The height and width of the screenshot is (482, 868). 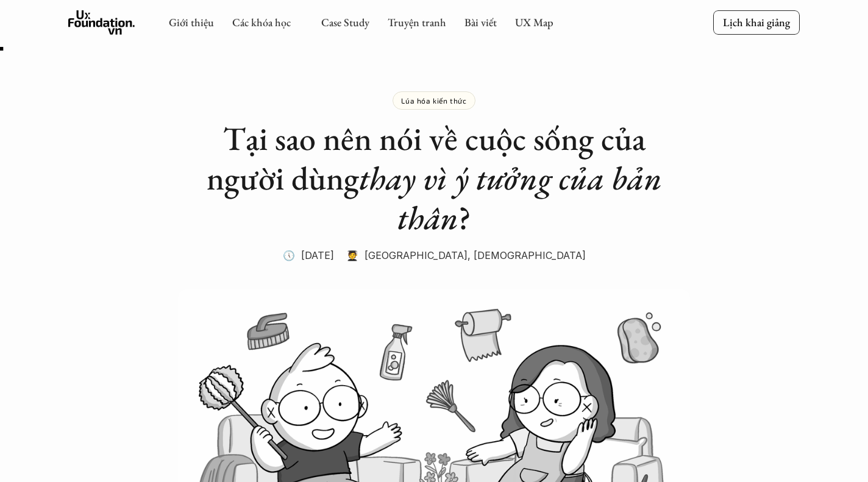 I want to click on a: UX Map, so click(x=534, y=22).